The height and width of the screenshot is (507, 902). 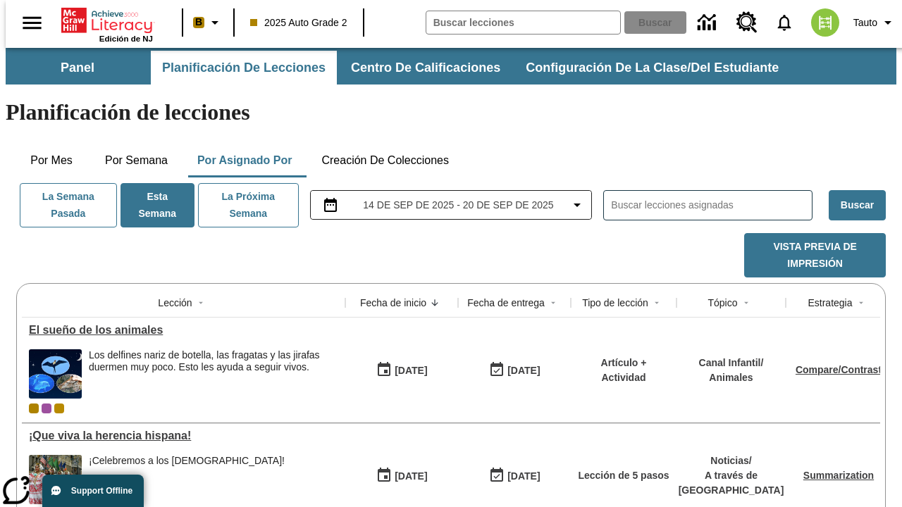 What do you see at coordinates (814, 255) in the screenshot?
I see `button: Vista previa de impresión` at bounding box center [814, 255].